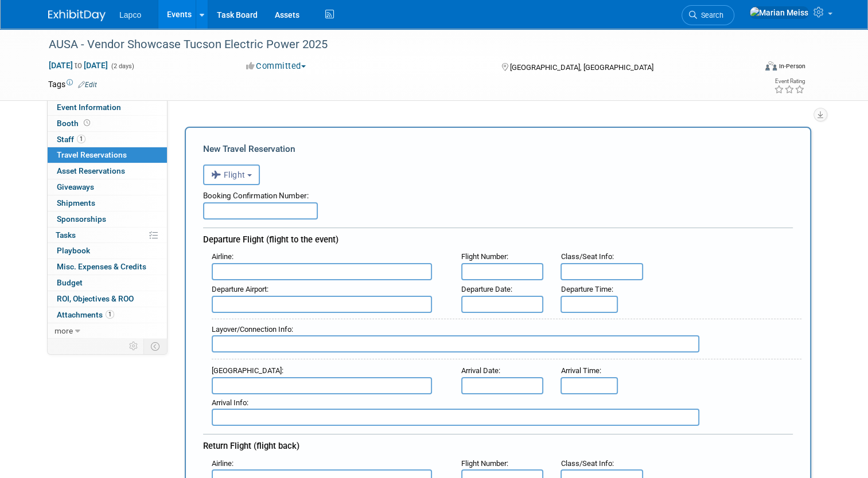  What do you see at coordinates (107, 283) in the screenshot?
I see `a: Budget` at bounding box center [107, 283].